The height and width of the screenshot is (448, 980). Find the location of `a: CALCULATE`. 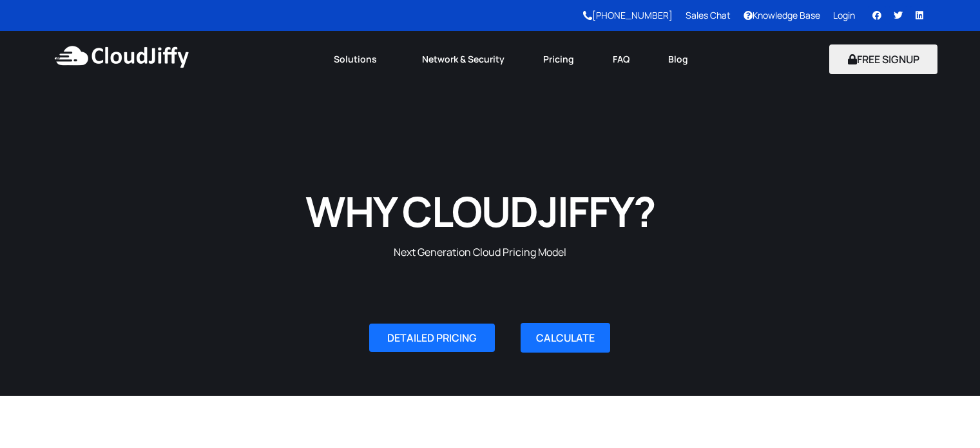

a: CALCULATE is located at coordinates (565, 338).